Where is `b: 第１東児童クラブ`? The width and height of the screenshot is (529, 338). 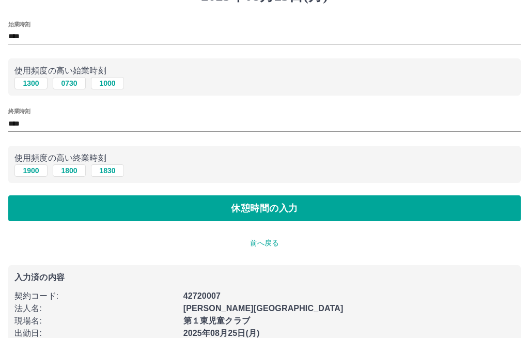
b: 第１東児童クラブ is located at coordinates (217, 320).